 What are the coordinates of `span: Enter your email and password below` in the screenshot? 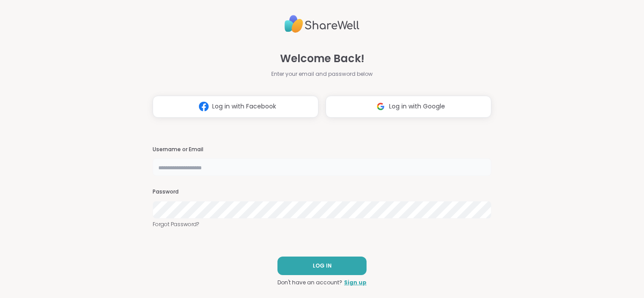 It's located at (322, 74).